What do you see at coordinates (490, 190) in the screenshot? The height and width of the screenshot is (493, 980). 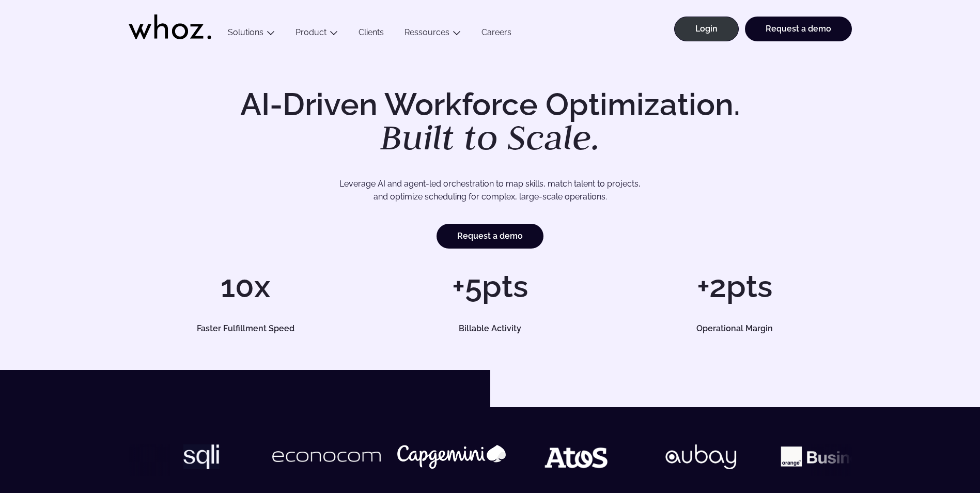 I see `p: Leverage AI and agent-led orchestration to map skills, match talent to projects, and optimize sch...` at bounding box center [490, 190].